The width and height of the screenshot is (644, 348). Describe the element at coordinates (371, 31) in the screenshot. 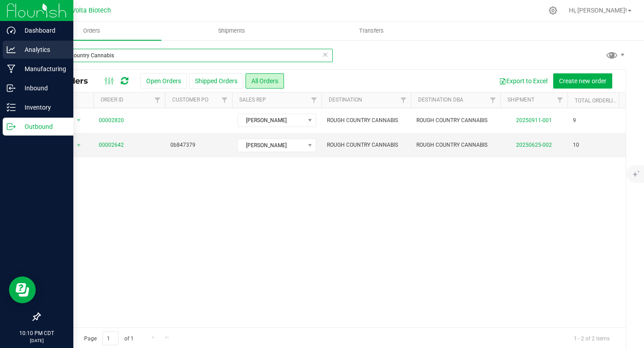

I see `a: Transfers` at that location.